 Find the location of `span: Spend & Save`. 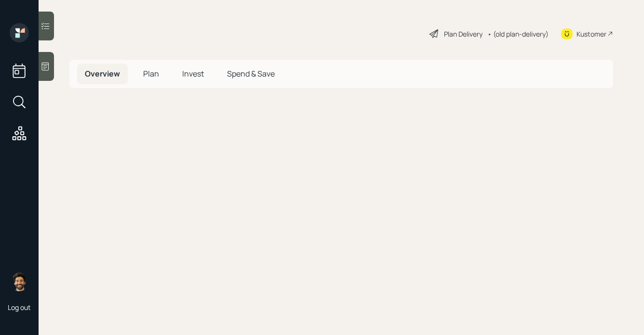

span: Spend & Save is located at coordinates (251, 74).